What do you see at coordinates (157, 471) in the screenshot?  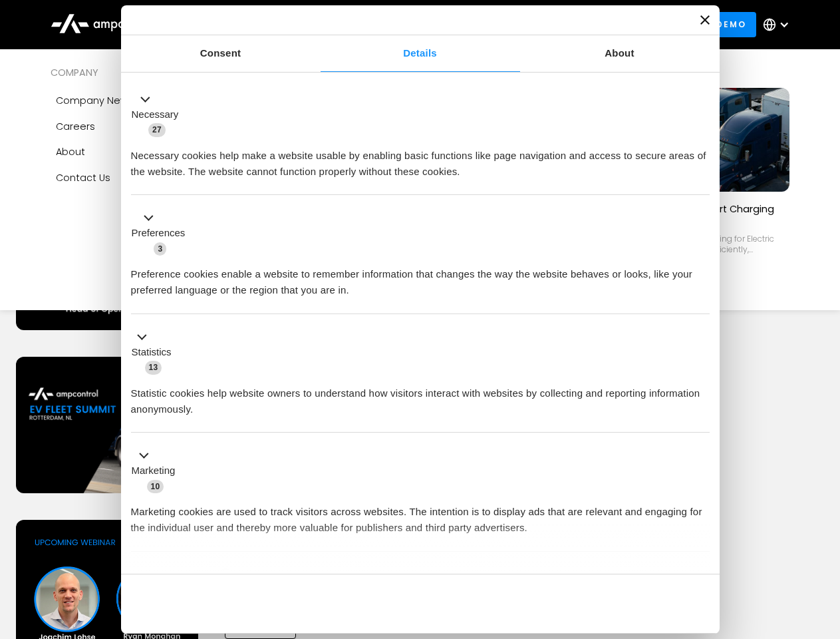 I see `button: Marketing (10)` at bounding box center [157, 471].